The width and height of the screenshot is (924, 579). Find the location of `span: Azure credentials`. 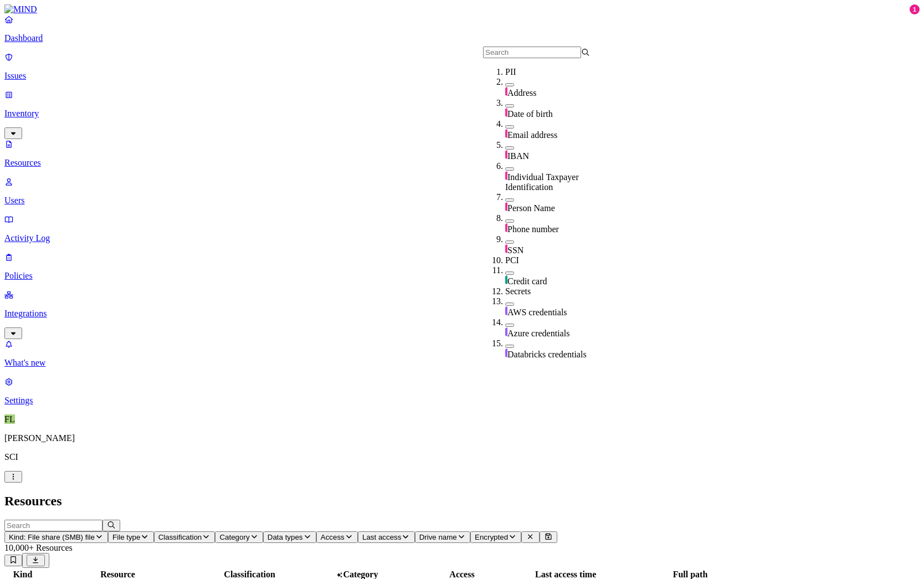

span: Azure credentials is located at coordinates (539, 334).